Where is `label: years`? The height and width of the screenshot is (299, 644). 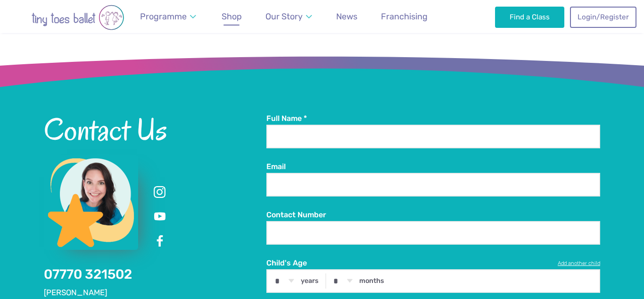
label: years is located at coordinates (310, 281).